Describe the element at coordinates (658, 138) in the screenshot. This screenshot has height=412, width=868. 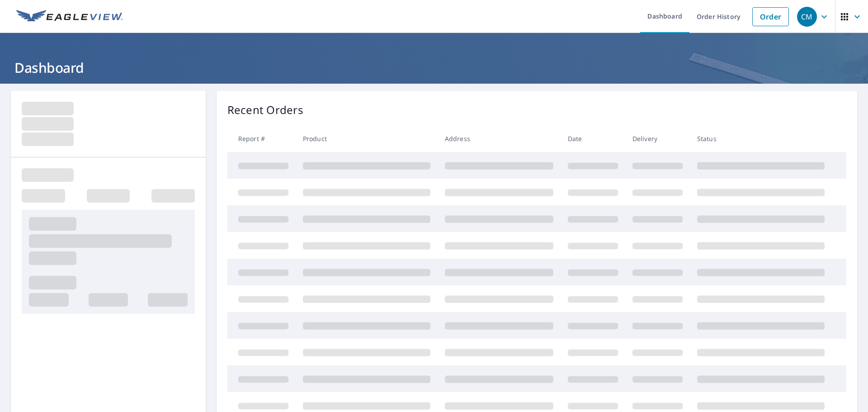
I see `th: Delivery` at that location.